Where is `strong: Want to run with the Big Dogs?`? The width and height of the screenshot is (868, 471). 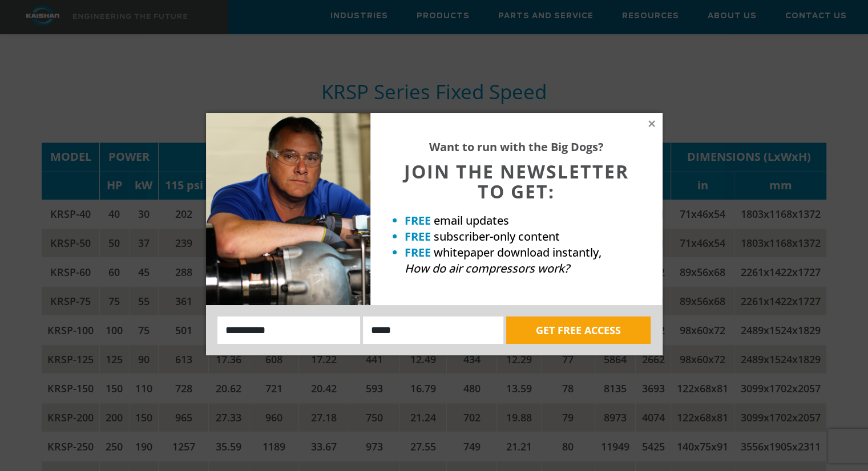
strong: Want to run with the Big Dogs? is located at coordinates (516, 146).